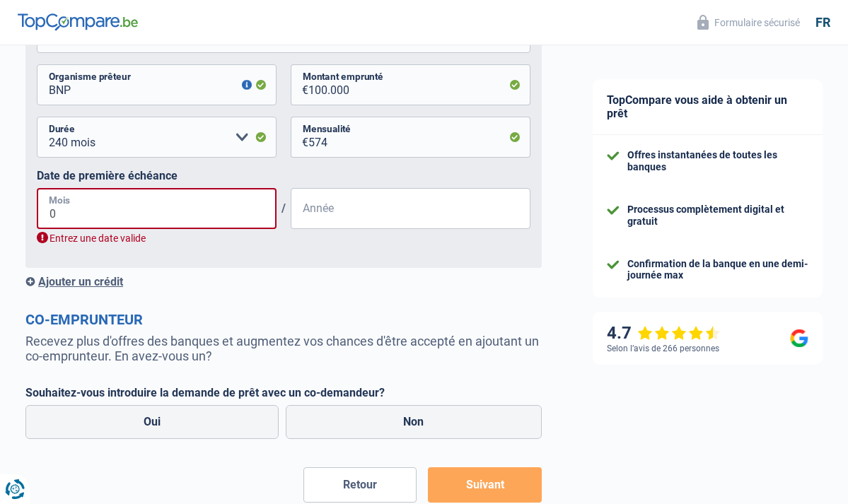 The width and height of the screenshot is (848, 504). Describe the element at coordinates (707, 107) in the screenshot. I see `div: TopCompare vous aide à obtenir un prêt` at that location.